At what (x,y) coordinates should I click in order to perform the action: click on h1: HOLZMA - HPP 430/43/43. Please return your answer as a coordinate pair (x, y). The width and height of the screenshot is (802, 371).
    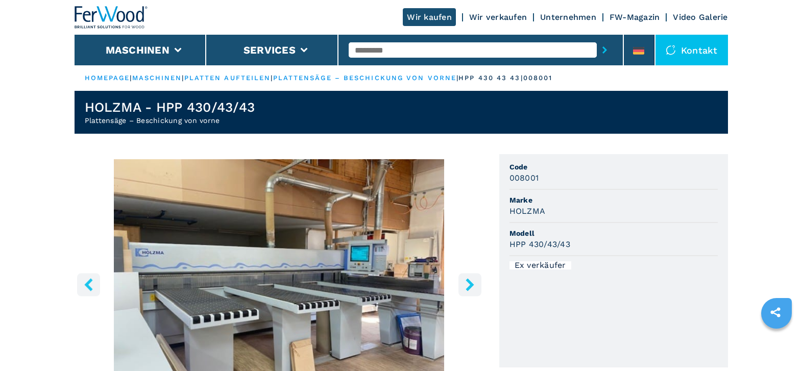
    Looking at the image, I should click on (170, 107).